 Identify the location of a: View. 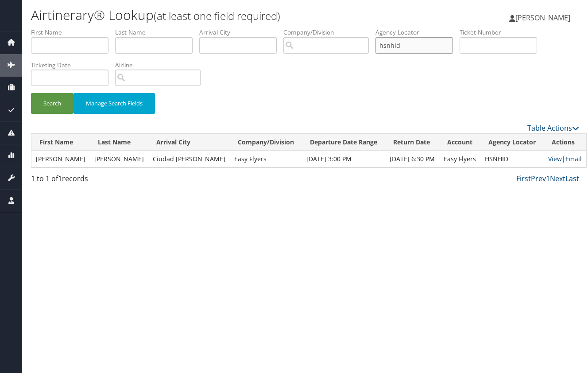
(554, 159).